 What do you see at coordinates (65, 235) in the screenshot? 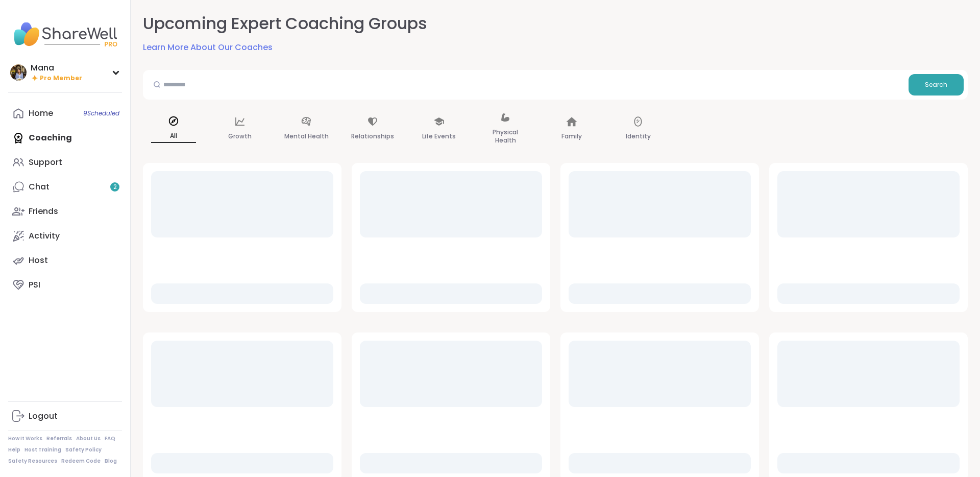
I see `a: Activity` at bounding box center [65, 235].